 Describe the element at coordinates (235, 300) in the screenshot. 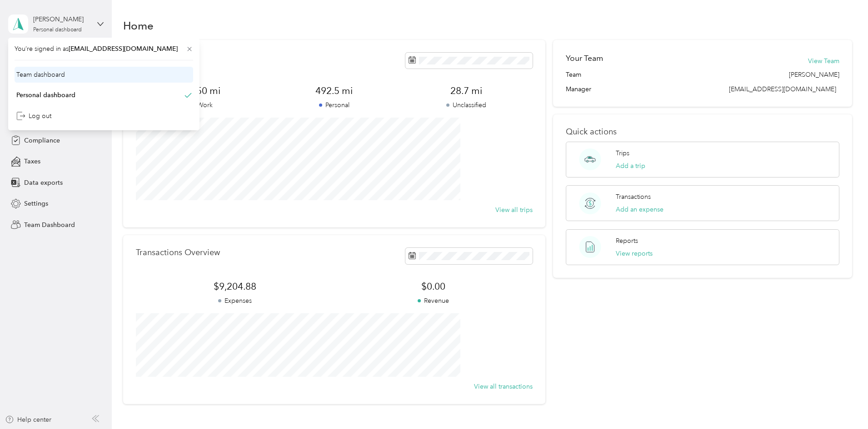

I see `p: Expenses` at that location.